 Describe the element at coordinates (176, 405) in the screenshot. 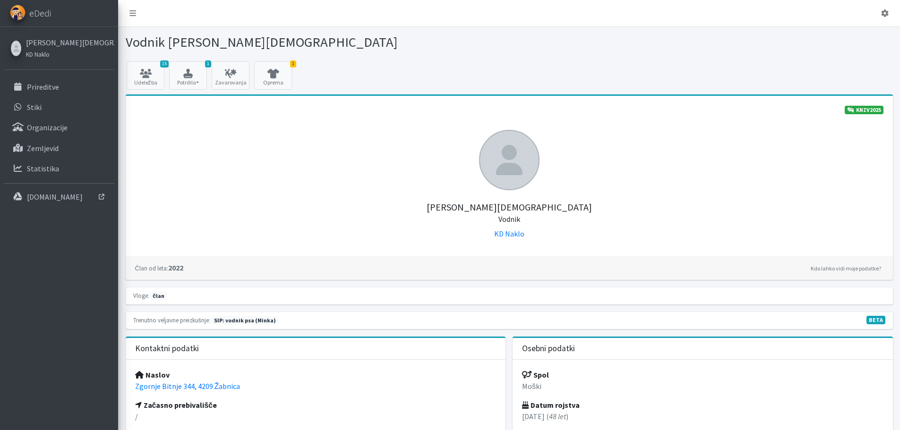

I see `strong: Začasno prebivališče` at that location.